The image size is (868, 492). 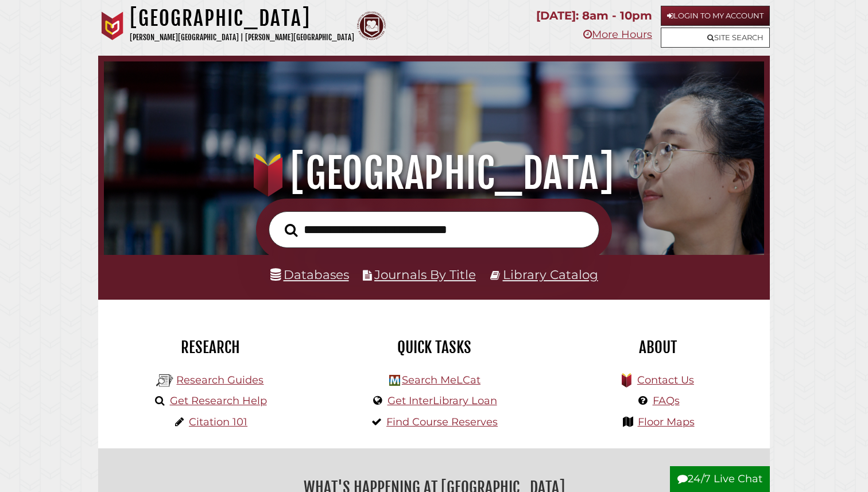 What do you see at coordinates (618, 34) in the screenshot?
I see `a: More Hours` at bounding box center [618, 34].